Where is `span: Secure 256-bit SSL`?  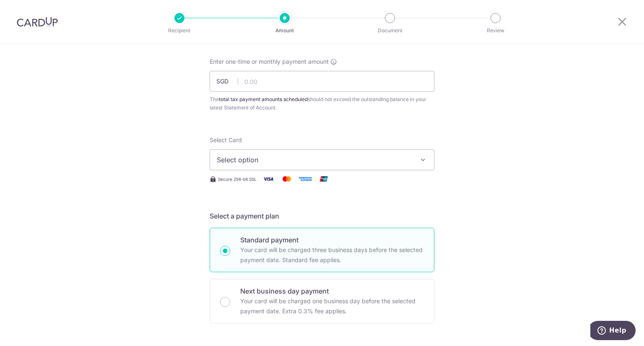
span: Secure 256-bit SSL is located at coordinates (237, 179).